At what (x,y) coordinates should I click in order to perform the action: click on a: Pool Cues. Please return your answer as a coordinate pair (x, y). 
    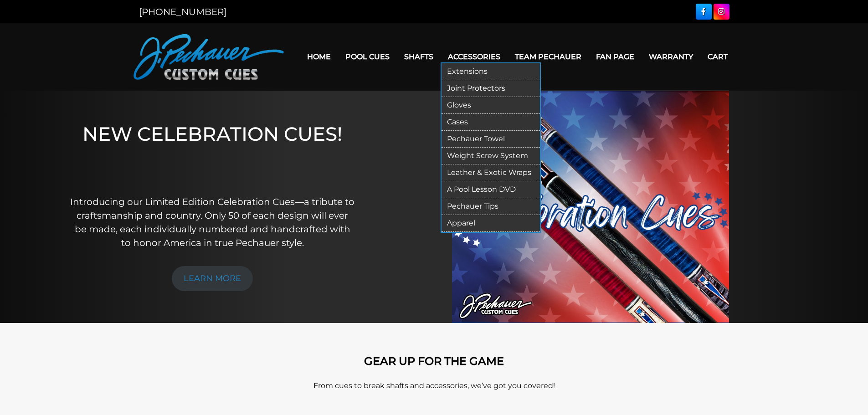
    Looking at the image, I should click on (368, 56).